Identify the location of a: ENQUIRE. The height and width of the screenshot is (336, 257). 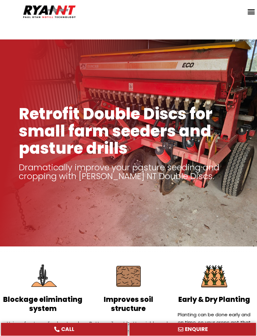
(193, 329).